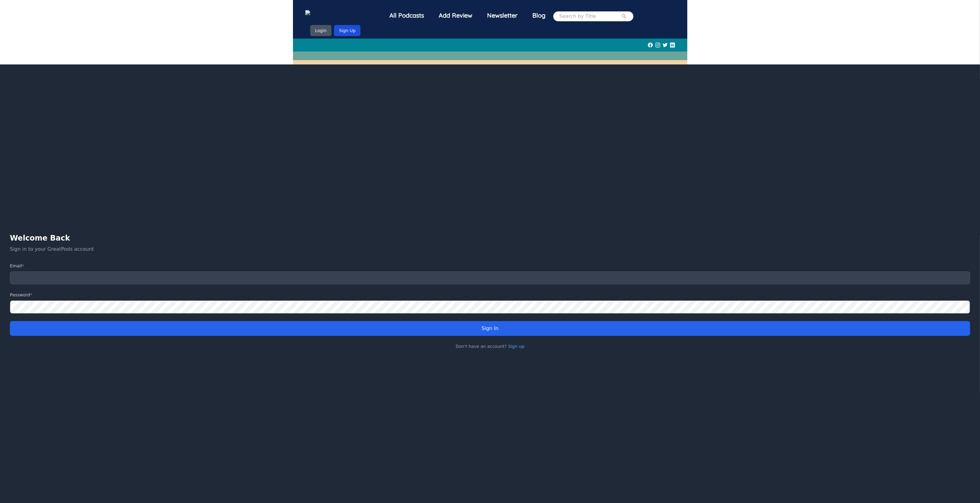  I want to click on div: Newsletter, so click(503, 15).